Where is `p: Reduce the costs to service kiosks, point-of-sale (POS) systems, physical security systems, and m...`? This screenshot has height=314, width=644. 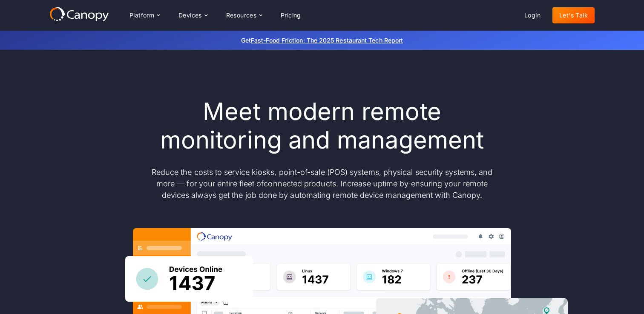
p: Reduce the costs to service kiosks, point-of-sale (POS) systems, physical security systems, and m... is located at coordinates (322, 184).